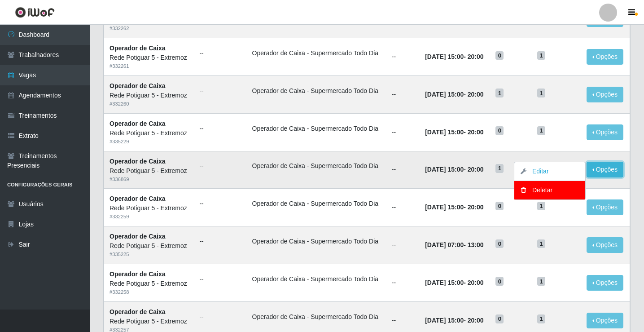 The image size is (644, 332). I want to click on div: # 336869, so click(149, 179).